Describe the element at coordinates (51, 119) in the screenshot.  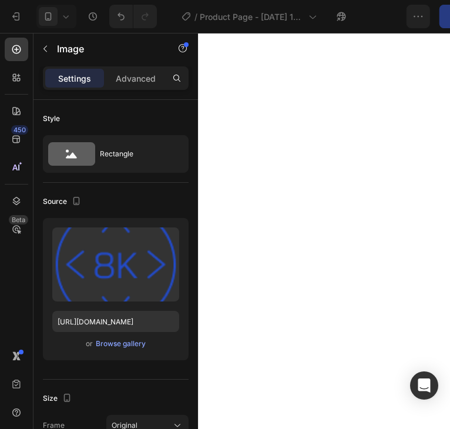
I see `div: Style` at that location.